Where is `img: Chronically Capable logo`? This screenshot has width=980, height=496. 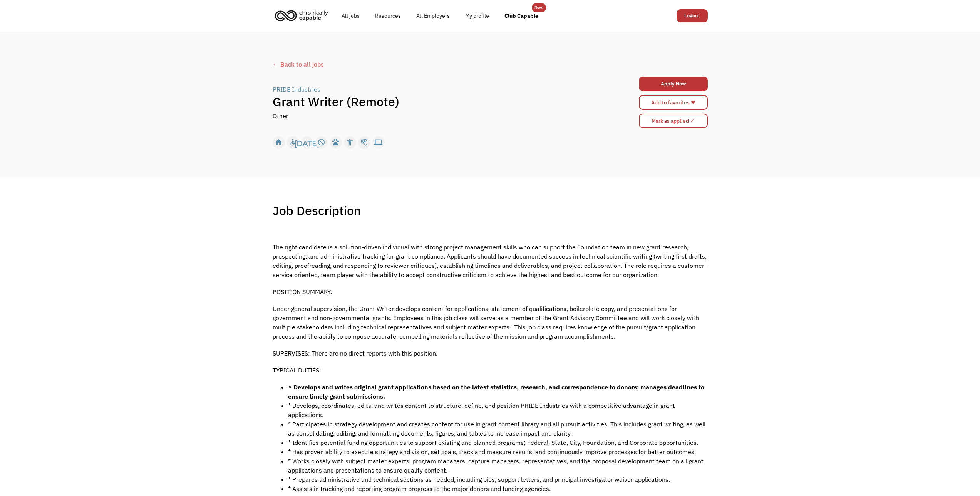
img: Chronically Capable logo is located at coordinates (301, 15).